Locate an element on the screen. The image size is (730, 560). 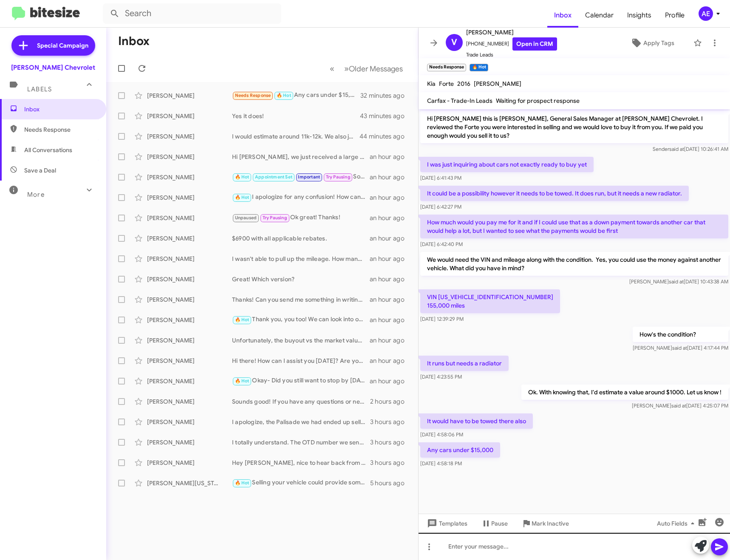
div: AE is located at coordinates (706, 14).